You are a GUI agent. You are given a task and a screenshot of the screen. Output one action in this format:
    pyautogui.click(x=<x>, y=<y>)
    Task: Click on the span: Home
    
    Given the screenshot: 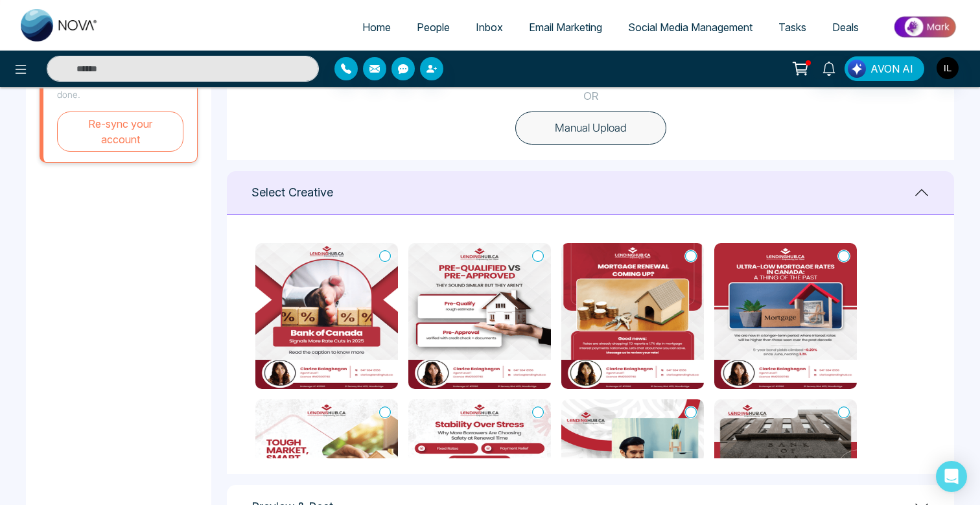 What is the action you would take?
    pyautogui.click(x=377, y=27)
    